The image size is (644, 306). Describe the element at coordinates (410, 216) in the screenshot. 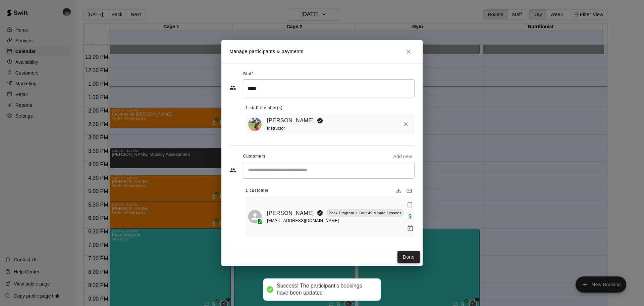

I see `span: Paid with Credit` at that location.